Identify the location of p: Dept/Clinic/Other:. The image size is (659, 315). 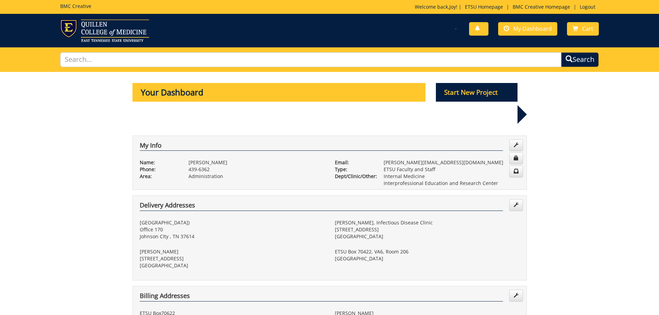
(354, 176).